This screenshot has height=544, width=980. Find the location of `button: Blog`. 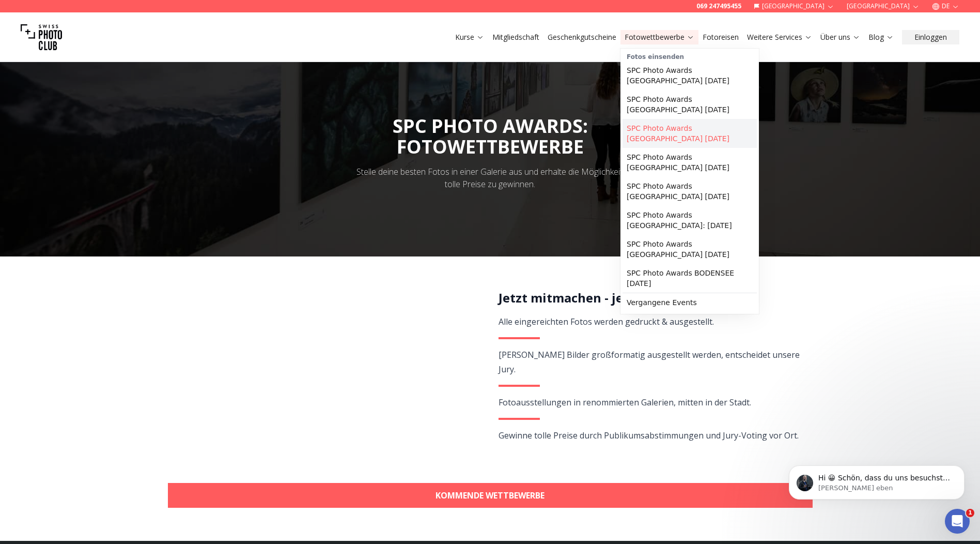

button: Blog is located at coordinates (881, 37).